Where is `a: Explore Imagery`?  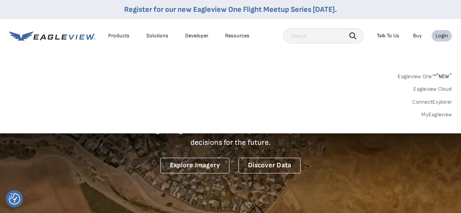
a: Explore Imagery is located at coordinates (195, 165).